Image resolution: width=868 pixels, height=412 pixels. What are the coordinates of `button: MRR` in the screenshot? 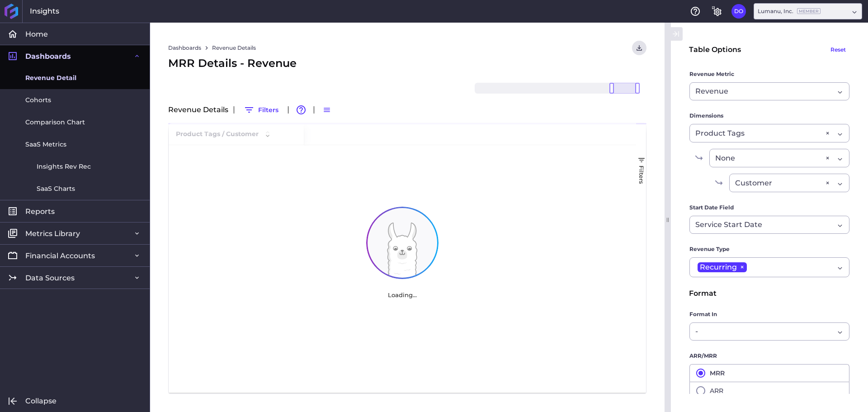 It's located at (769, 373).